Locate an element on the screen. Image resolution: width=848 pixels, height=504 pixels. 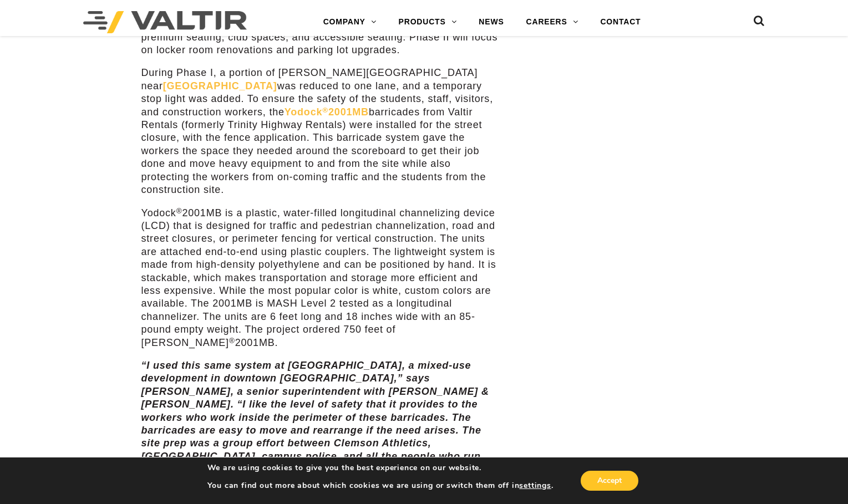
a: COMPANY is located at coordinates (350, 22).